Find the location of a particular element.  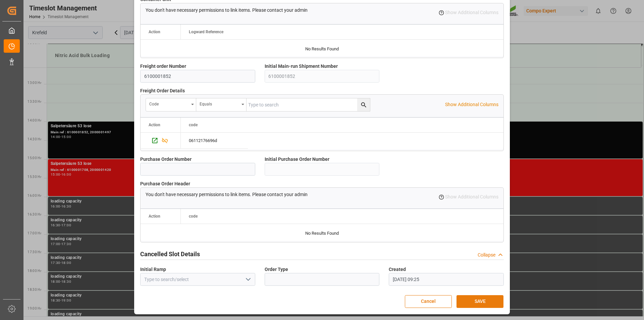

span: Purchase Order Number is located at coordinates (166, 159).